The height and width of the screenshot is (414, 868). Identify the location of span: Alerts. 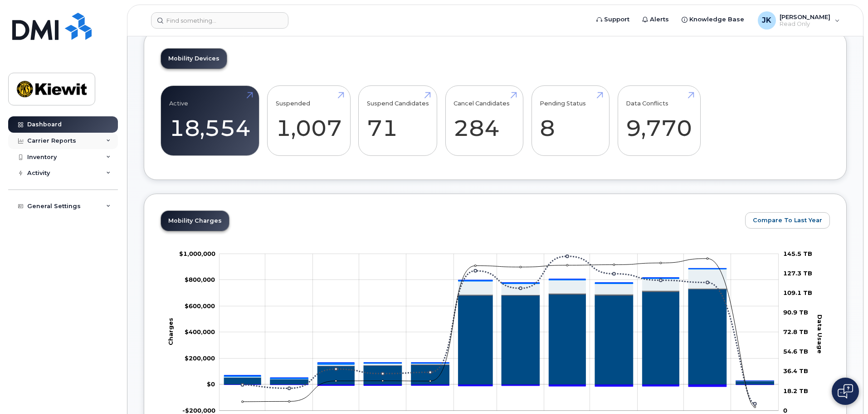
(659, 19).